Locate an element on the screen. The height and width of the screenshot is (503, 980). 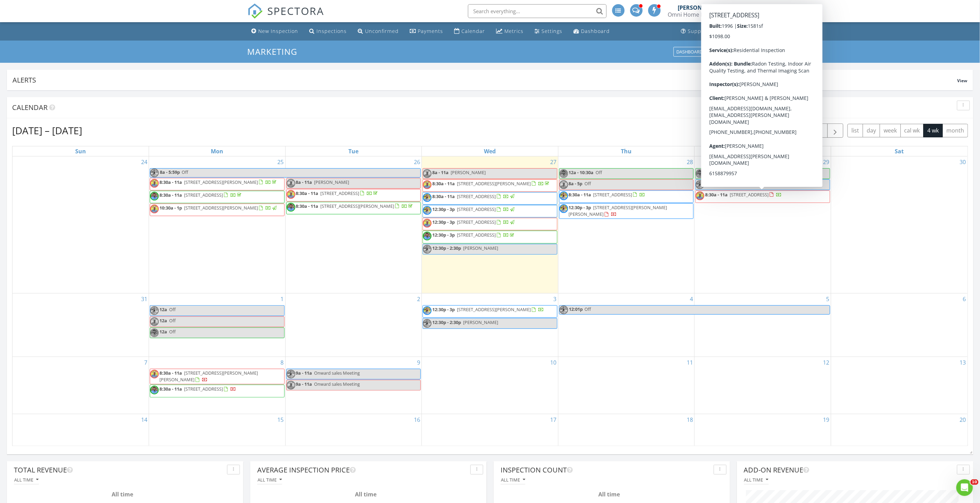
div: Payments is located at coordinates (430, 30).